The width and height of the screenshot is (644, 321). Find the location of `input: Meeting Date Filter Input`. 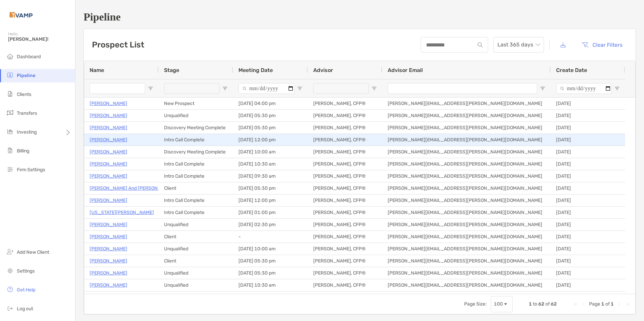

input: Meeting Date Filter Input is located at coordinates (267, 89).